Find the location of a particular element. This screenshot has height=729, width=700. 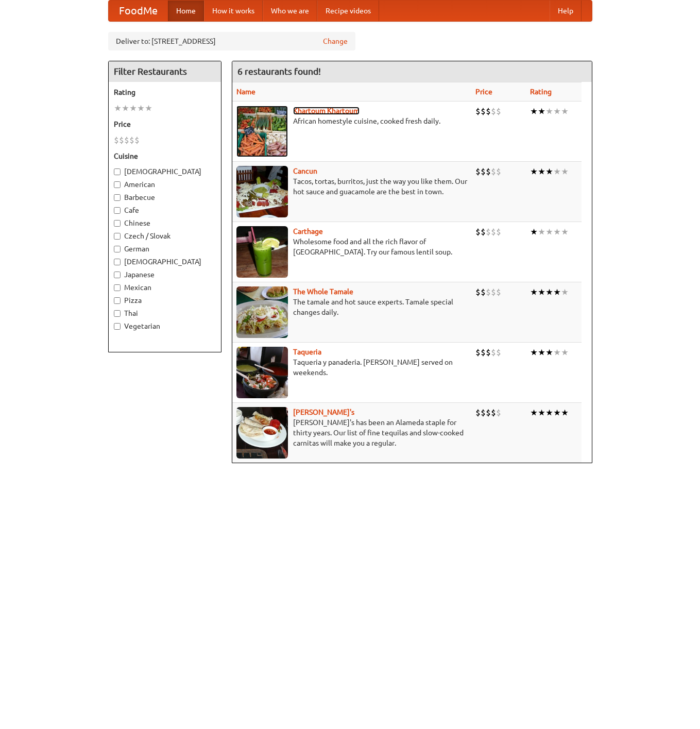

h5: Price is located at coordinates (165, 124).